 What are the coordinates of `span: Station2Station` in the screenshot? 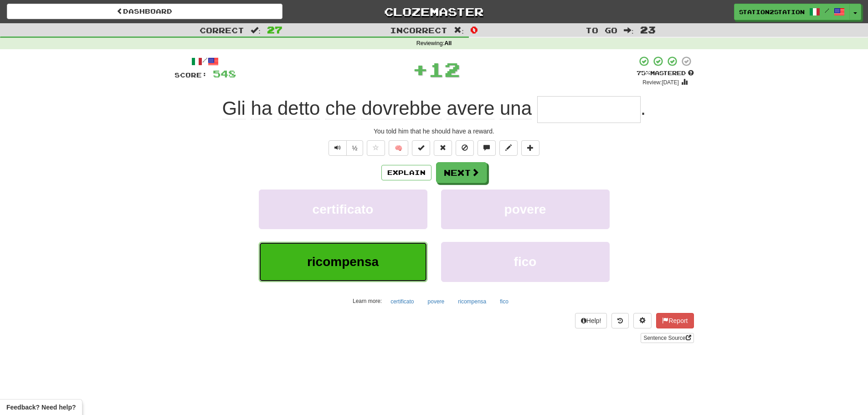 It's located at (772, 12).